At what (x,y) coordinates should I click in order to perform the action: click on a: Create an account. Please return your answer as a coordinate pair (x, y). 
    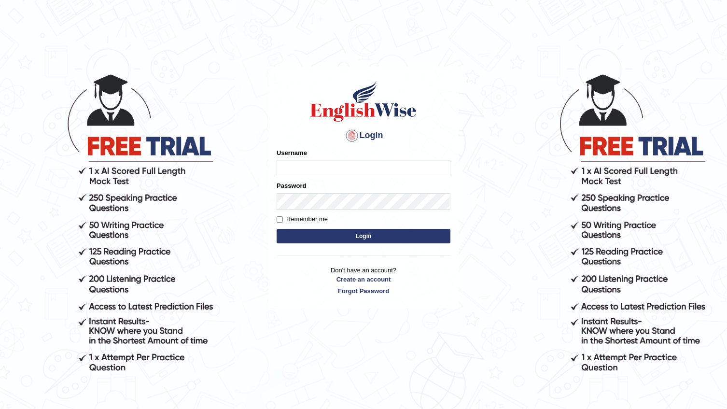
    Looking at the image, I should click on (364, 279).